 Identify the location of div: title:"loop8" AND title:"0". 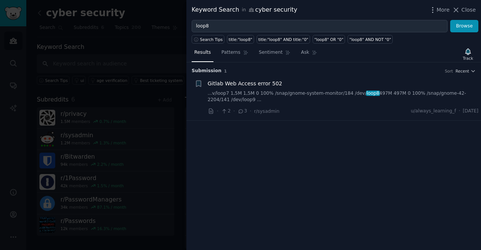
(283, 39).